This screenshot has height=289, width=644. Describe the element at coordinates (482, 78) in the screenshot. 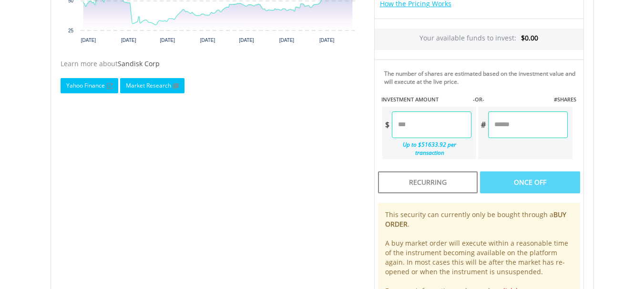

I see `div: The number of shares are estimated based on the investment value and will execute at the live price.` at that location.